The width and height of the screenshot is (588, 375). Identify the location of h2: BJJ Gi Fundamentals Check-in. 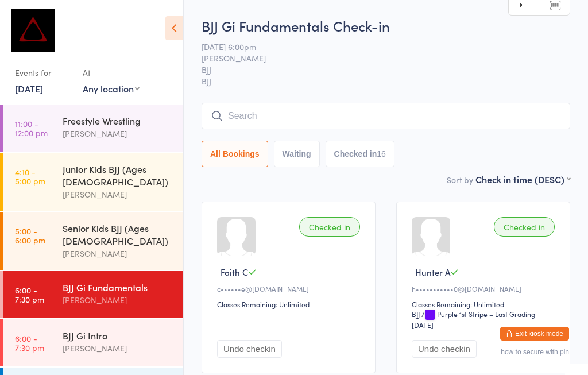
(386, 25).